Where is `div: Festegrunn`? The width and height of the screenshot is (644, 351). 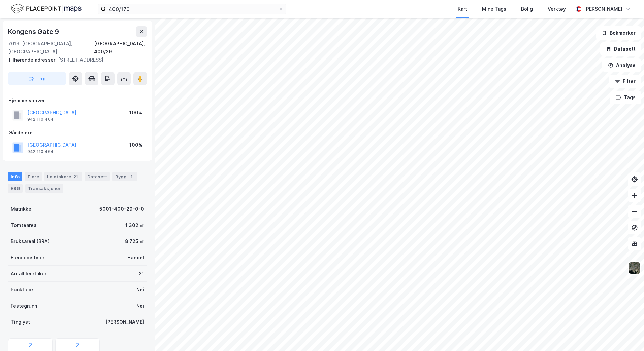
div: Festegrunn is located at coordinates (24, 306).